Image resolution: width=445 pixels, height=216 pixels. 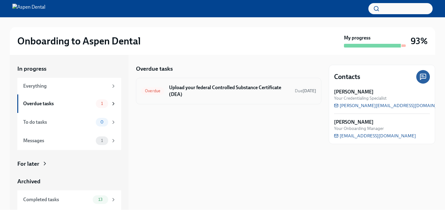 I want to click on div: To do tasks, so click(x=58, y=122).